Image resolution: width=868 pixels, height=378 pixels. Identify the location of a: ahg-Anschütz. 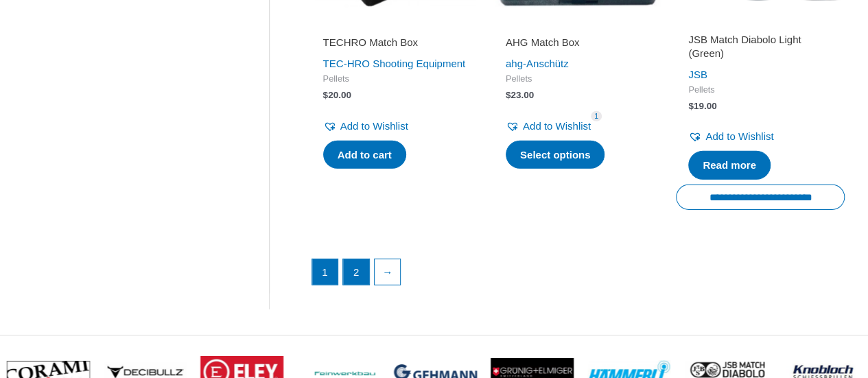
(537, 63).